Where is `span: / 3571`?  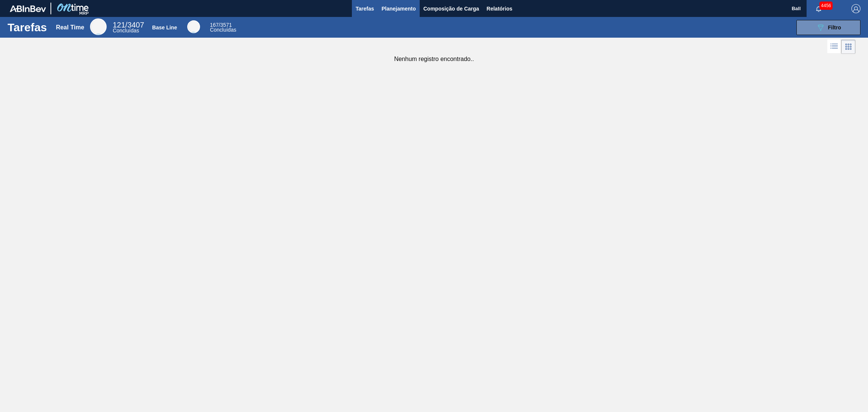 span: / 3571 is located at coordinates (221, 25).